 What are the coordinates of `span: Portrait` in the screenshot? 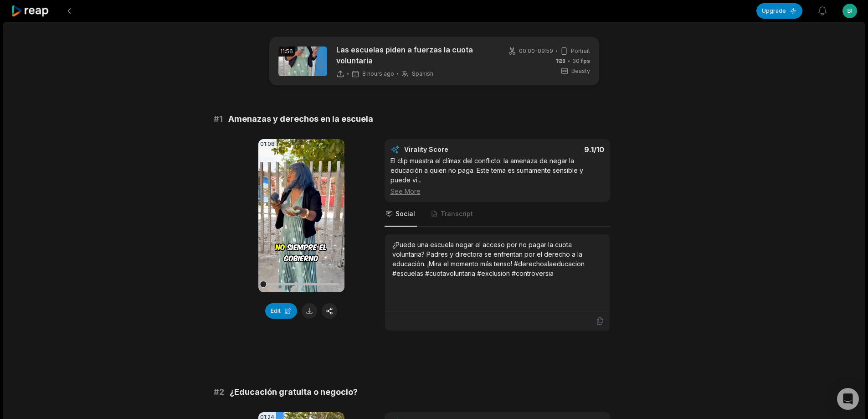 It's located at (581, 51).